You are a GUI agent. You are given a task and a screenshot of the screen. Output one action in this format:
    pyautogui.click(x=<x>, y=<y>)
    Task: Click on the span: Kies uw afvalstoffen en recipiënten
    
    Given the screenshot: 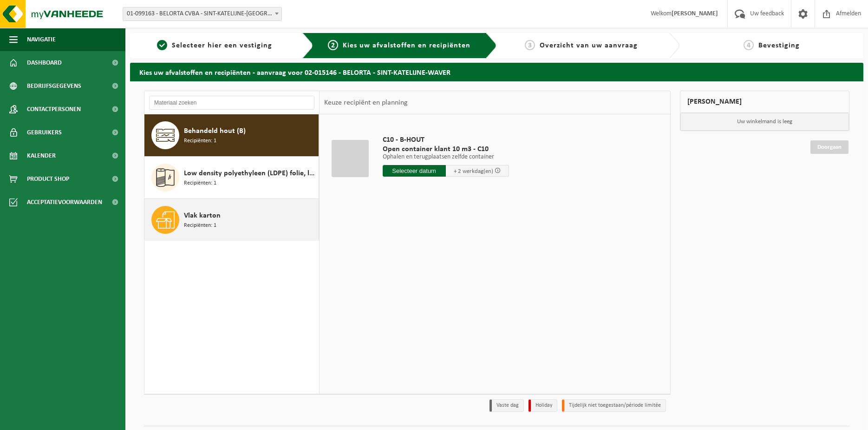 What is the action you would take?
    pyautogui.click(x=407, y=45)
    